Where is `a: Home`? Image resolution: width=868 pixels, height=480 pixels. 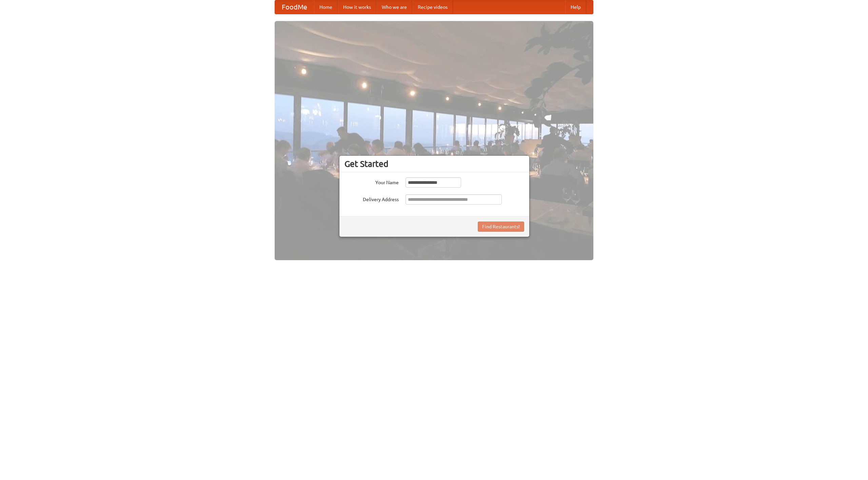
a: Home is located at coordinates (326, 7).